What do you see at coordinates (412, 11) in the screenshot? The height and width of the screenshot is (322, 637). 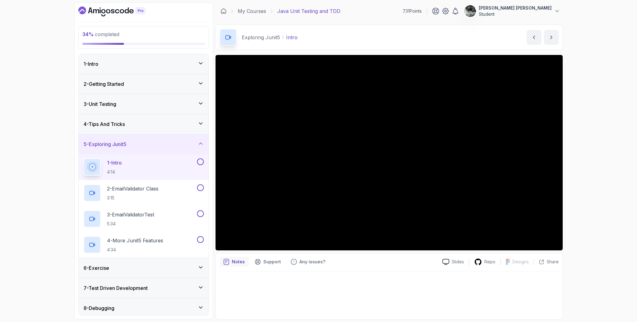 I see `p: 731 Points` at bounding box center [412, 11].